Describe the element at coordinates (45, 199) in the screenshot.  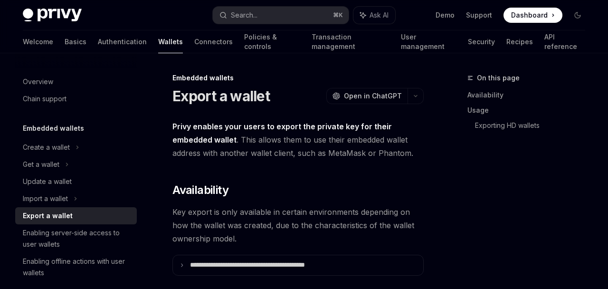
I see `div: Import a wallet` at that location.